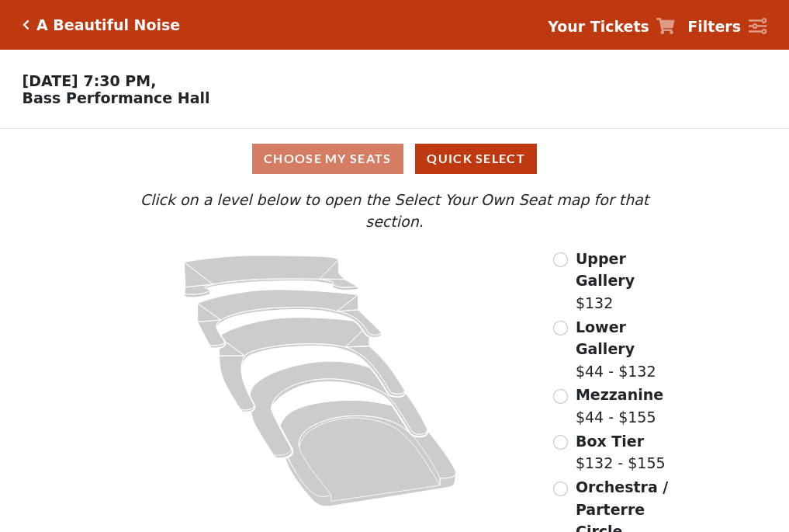  I want to click on button: Quick Select, so click(475, 158).